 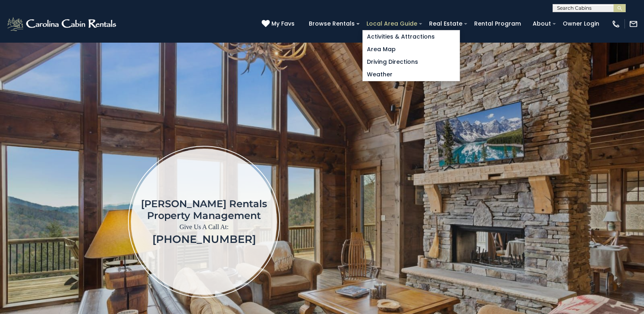 What do you see at coordinates (279, 24) in the screenshot?
I see `a: My Favs` at bounding box center [279, 24].